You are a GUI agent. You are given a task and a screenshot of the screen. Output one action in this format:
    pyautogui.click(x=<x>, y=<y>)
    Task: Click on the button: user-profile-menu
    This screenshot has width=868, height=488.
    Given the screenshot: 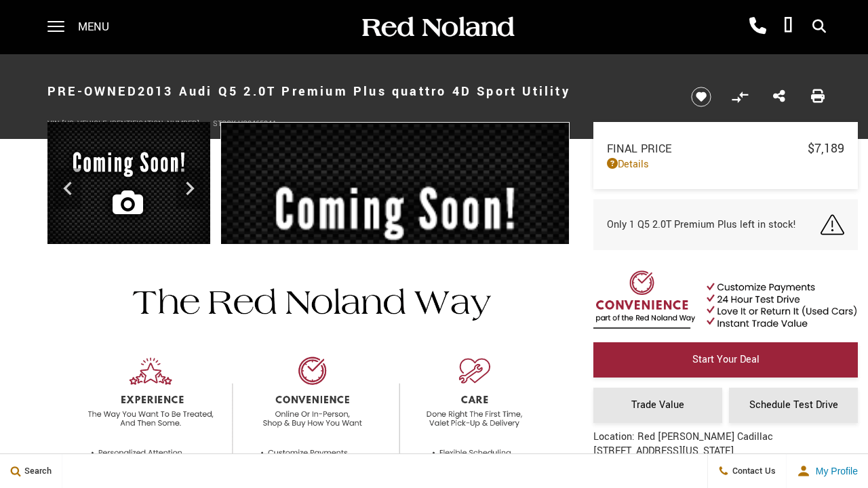 What is the action you would take?
    pyautogui.click(x=827, y=471)
    